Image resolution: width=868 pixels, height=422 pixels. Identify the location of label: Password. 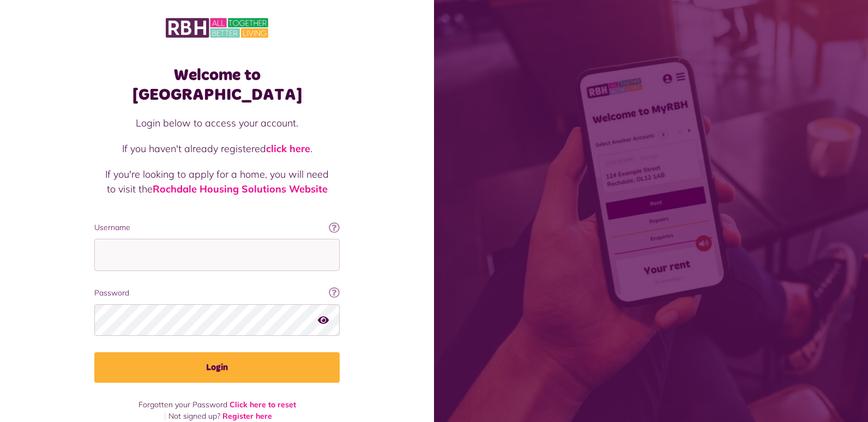
(217, 293).